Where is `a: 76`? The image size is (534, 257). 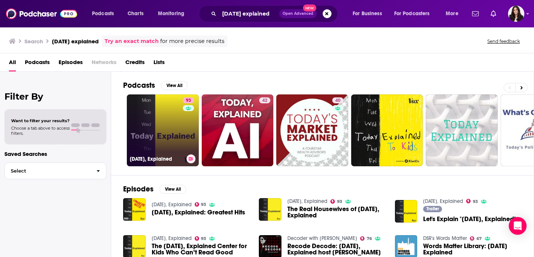
a: 76 is located at coordinates (366, 239).